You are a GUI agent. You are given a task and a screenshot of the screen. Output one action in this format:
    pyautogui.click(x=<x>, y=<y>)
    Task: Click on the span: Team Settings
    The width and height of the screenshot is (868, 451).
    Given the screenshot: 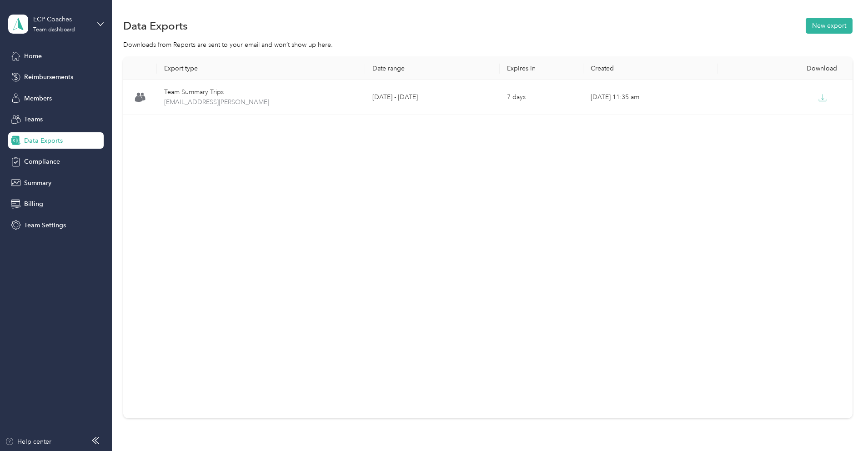 What is the action you would take?
    pyautogui.click(x=45, y=226)
    